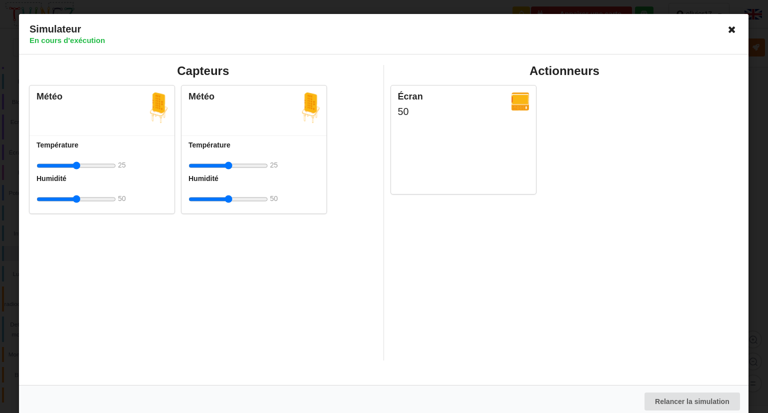 This screenshot has width=768, height=413. I want to click on img: picto_ecran.png, so click(520, 102).